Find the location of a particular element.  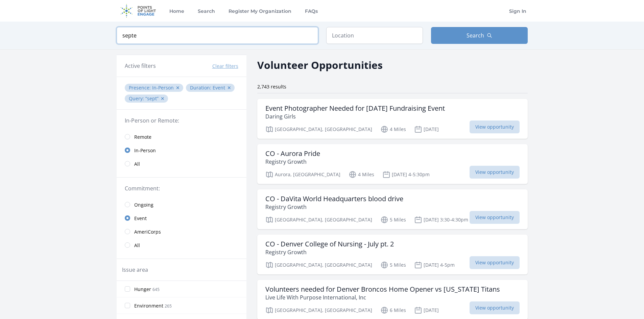

h3: CO - Denver College of Nursing - July pt. 2 is located at coordinates (329, 244).